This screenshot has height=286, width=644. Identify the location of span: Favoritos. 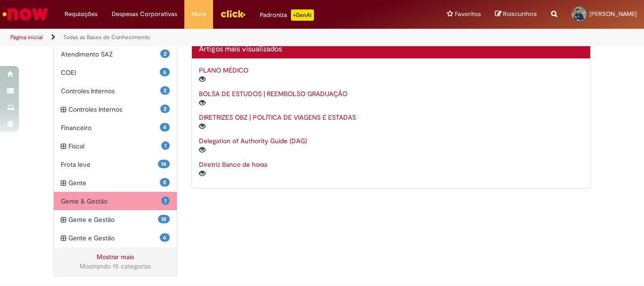
(468, 14).